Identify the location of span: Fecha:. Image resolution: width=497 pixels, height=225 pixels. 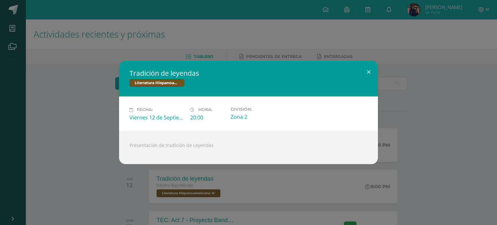
(145, 110).